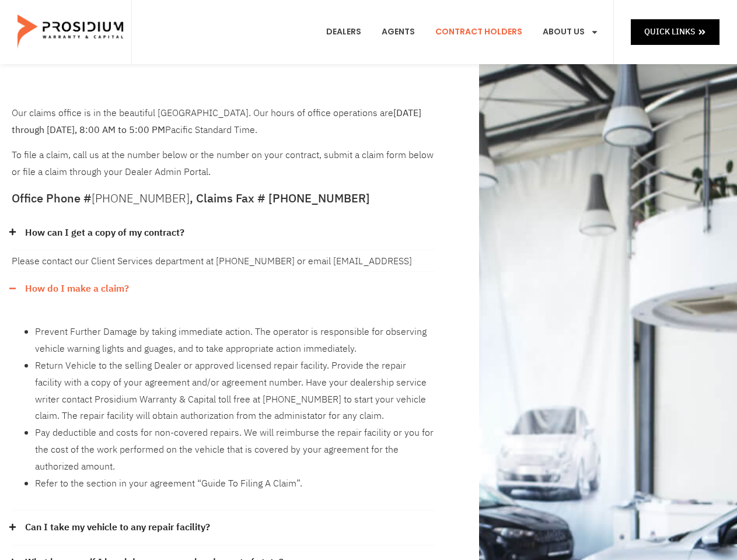 The width and height of the screenshot is (737, 560). I want to click on div: To file a claim, call us at the number below or the number on your contract, submit a claim form ..., so click(224, 143).